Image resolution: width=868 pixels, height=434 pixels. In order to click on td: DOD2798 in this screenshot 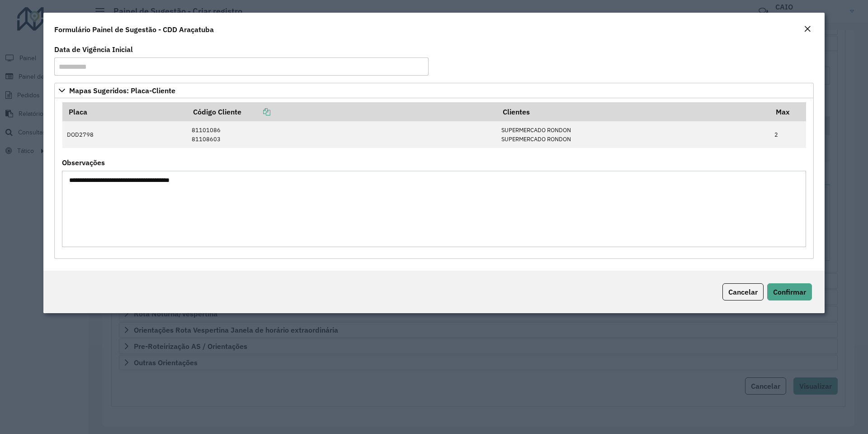, I will do `click(125, 135)`.